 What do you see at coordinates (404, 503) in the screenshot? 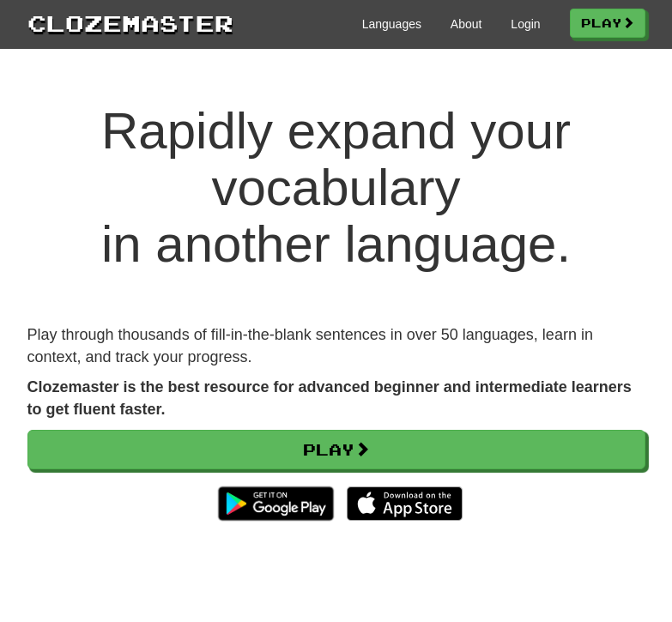
I see `img: Download_on_the_App_Store_Badge_US-UK_135x40-25178aeef6eb6b83b96f5f2d004eda3bffbb37122de64afbaef7...` at bounding box center [404, 503].